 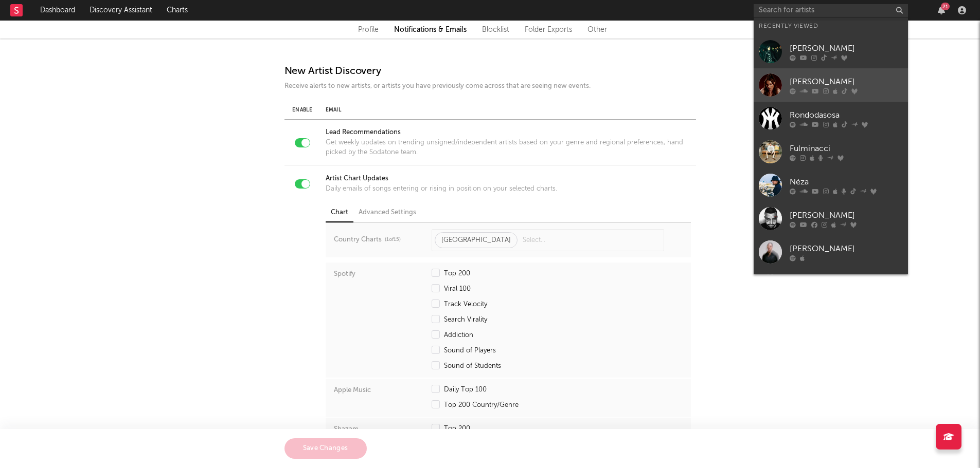 I want to click on a: Profile, so click(x=368, y=30).